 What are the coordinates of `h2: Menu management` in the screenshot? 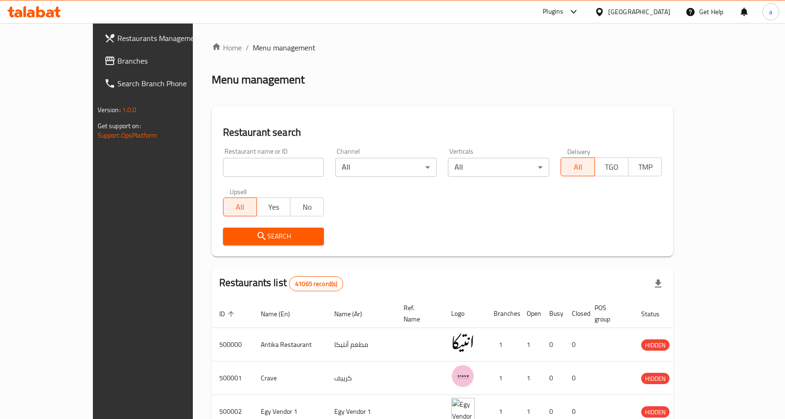 It's located at (258, 80).